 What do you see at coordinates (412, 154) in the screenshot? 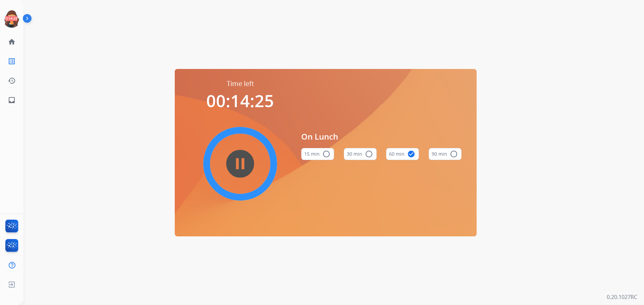
I see `mat-icon: check_circle` at bounding box center [412, 154].